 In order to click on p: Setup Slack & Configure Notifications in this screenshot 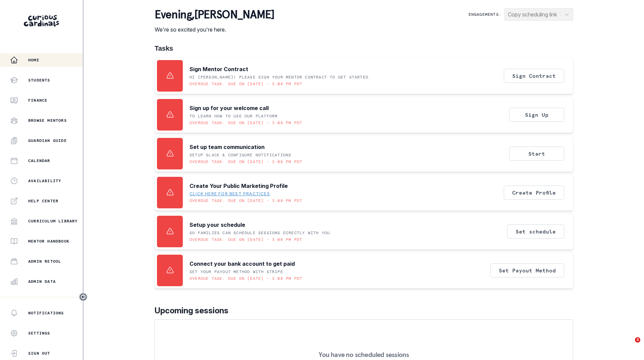, I will do `click(240, 155)`.